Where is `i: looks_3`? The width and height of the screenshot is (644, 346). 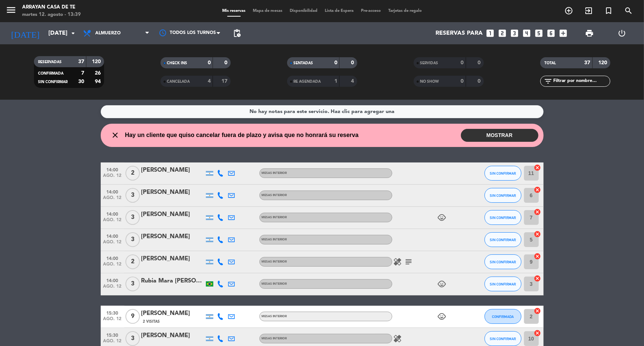 i: looks_3 is located at coordinates (514, 33).